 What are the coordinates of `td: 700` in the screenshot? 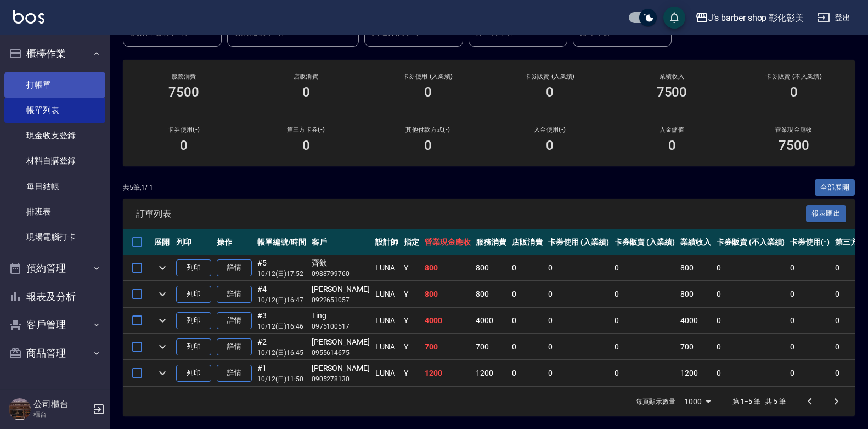 It's located at (491, 347).